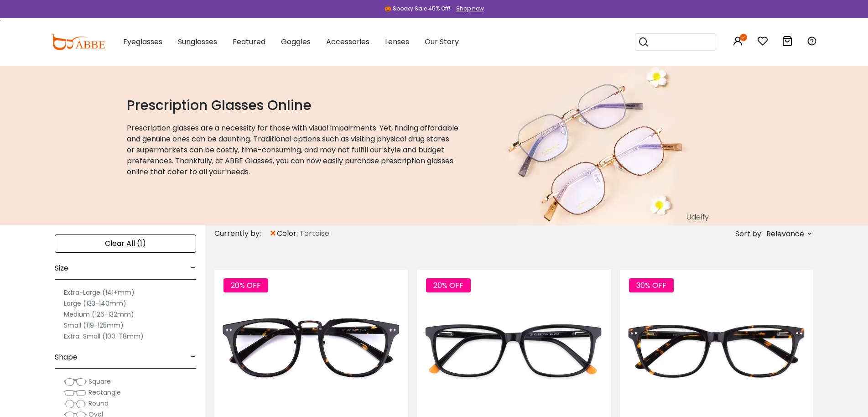 The width and height of the screenshot is (868, 417). What do you see at coordinates (78, 42) in the screenshot?
I see `img: abbeglasses.com` at bounding box center [78, 42].